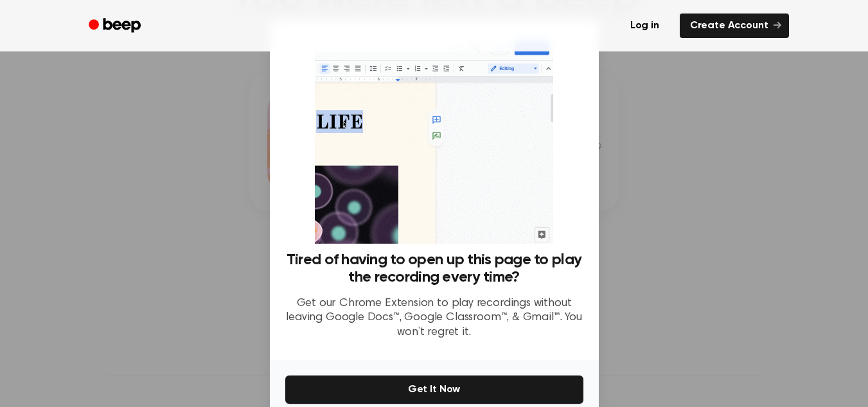 This screenshot has height=407, width=868. What do you see at coordinates (734, 26) in the screenshot?
I see `a: Create Account` at bounding box center [734, 26].